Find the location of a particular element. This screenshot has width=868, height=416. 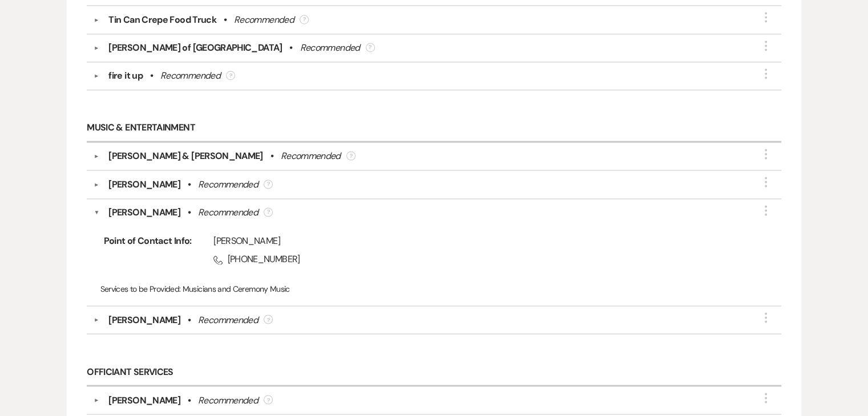

h6: Officiant Services is located at coordinates (434, 372).